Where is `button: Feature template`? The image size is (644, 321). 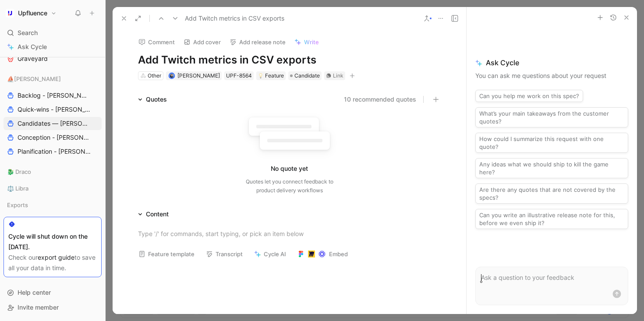 button: Feature template is located at coordinates (167, 254).